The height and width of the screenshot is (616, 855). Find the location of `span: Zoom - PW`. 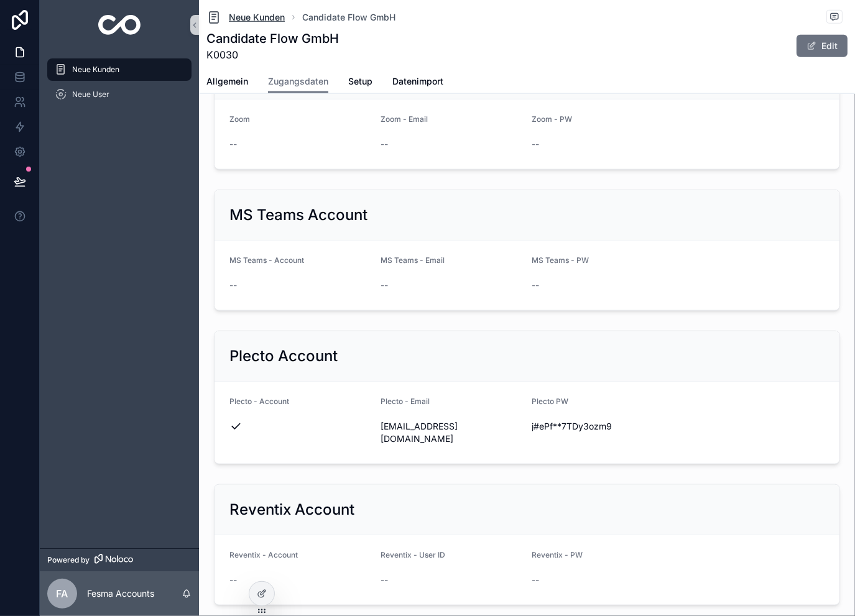

span: Zoom - PW is located at coordinates (552, 118).